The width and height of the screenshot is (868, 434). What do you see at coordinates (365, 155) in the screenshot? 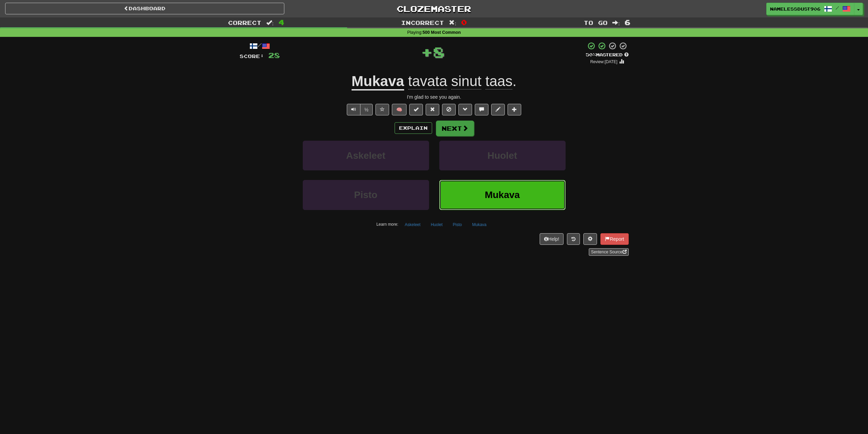
I see `span: Askeleet` at bounding box center [365, 155].